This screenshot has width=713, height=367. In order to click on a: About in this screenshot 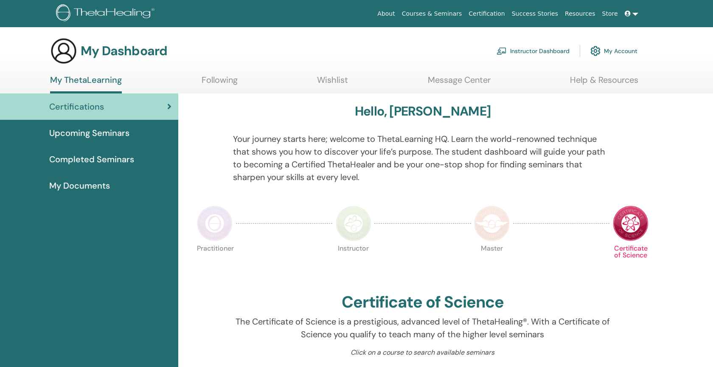, I will do `click(386, 14)`.